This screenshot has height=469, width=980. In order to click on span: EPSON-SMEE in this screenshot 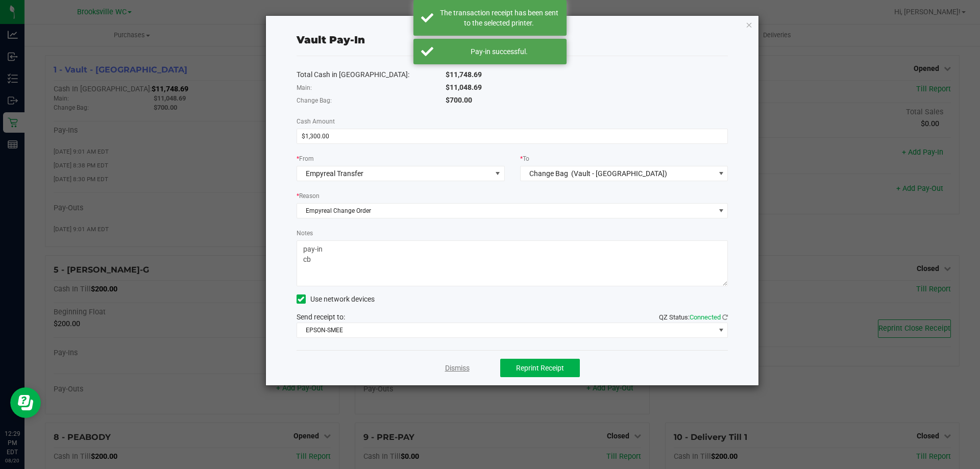, I will do `click(506, 330)`.